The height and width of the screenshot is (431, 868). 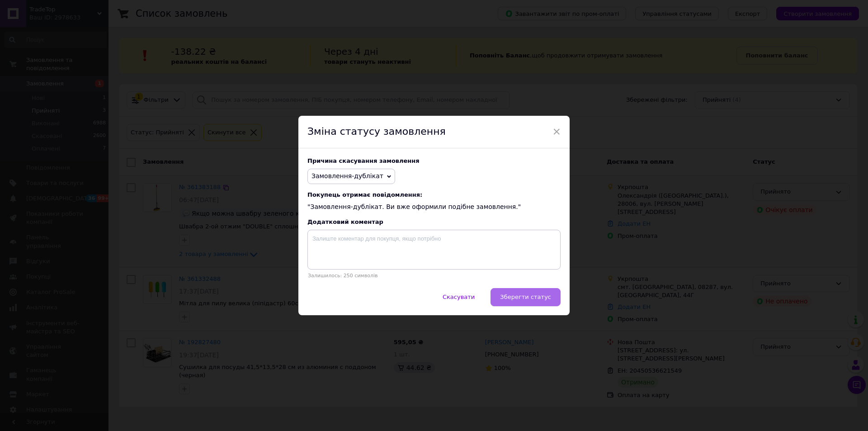 What do you see at coordinates (347, 176) in the screenshot?
I see `span: Замовлення-дублікат` at bounding box center [347, 176].